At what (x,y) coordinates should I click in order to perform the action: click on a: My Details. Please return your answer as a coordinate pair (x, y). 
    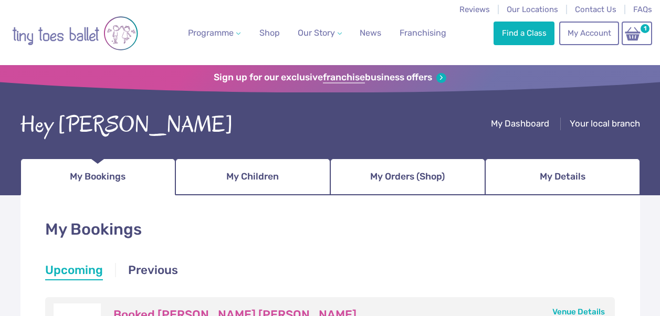
    Looking at the image, I should click on (563, 177).